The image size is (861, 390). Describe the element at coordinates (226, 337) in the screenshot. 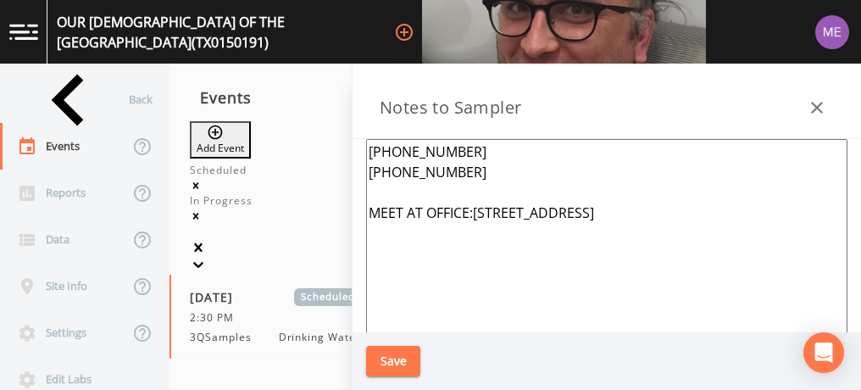

I see `span: 3QSamples` at that location.